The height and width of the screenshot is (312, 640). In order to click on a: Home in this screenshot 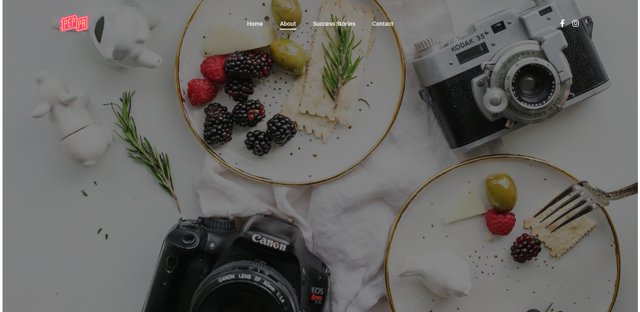, I will do `click(255, 24)`.